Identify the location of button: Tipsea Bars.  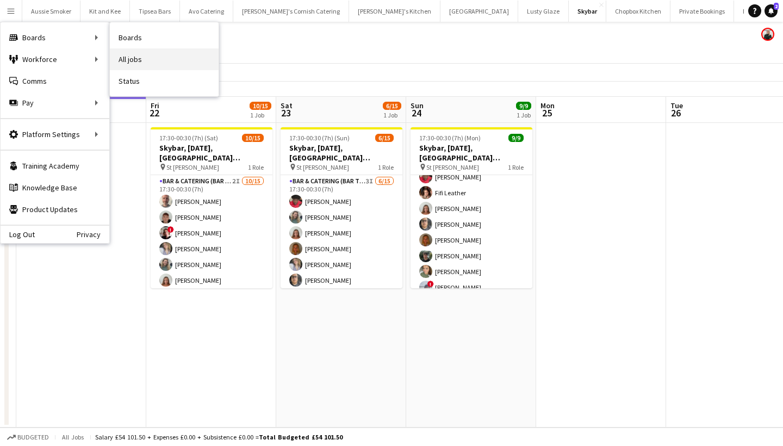
(155, 11).